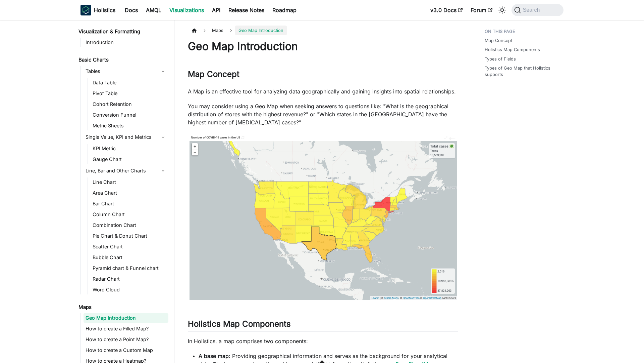  I want to click on a: How to create a Custom Map, so click(126, 350).